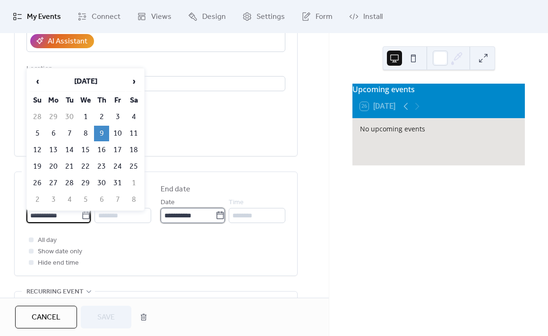 This screenshot has width=548, height=336. Describe the element at coordinates (69, 100) in the screenshot. I see `th: Tu` at that location.